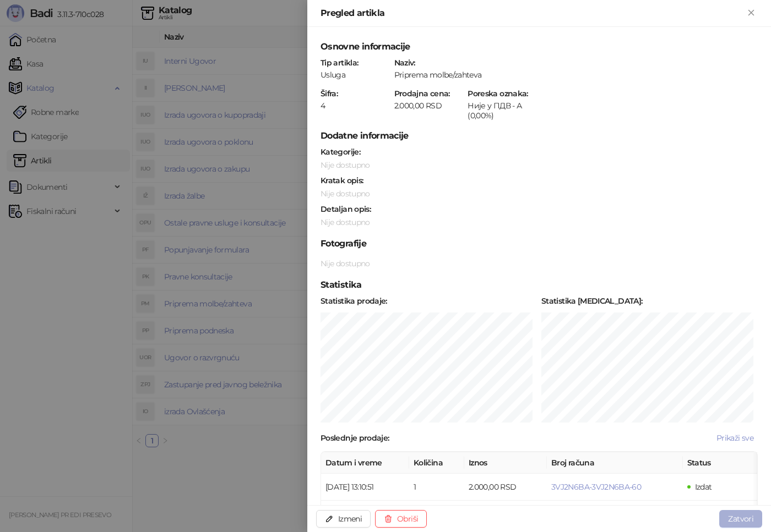 This screenshot has height=532, width=771. What do you see at coordinates (355, 105) in the screenshot?
I see `div: 4` at bounding box center [355, 105].